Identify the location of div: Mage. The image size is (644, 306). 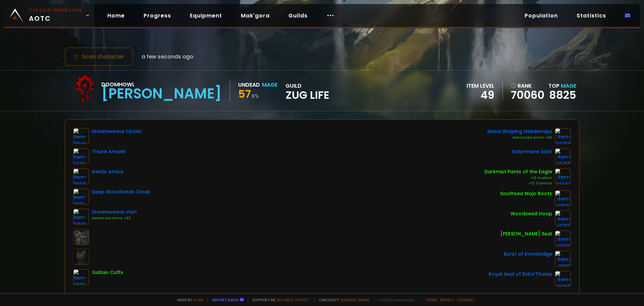
(270, 85).